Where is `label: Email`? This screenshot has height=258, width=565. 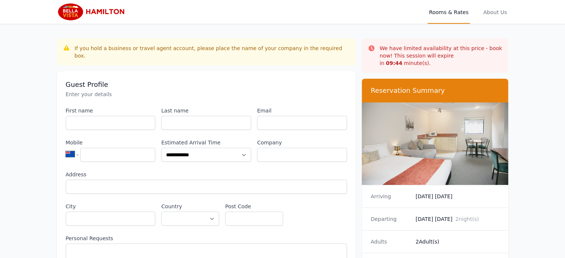
label: Email is located at coordinates (302, 111).